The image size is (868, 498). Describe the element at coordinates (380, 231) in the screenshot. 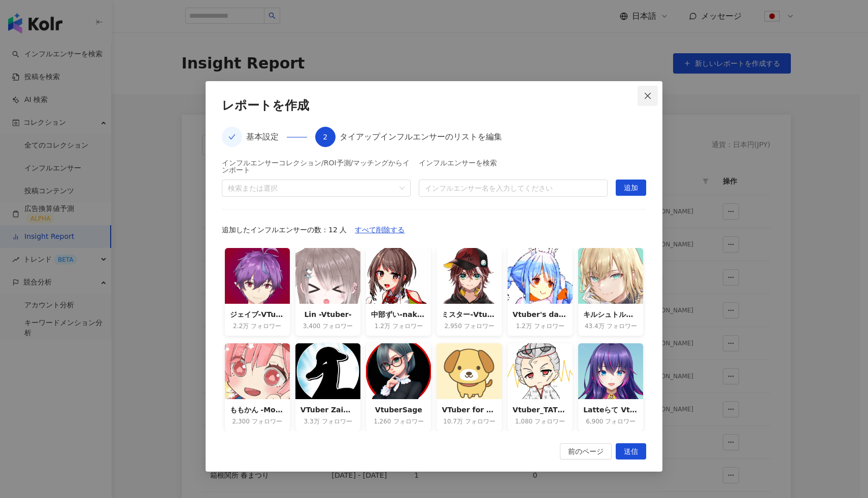

I see `span: すべて削除する` at that location.